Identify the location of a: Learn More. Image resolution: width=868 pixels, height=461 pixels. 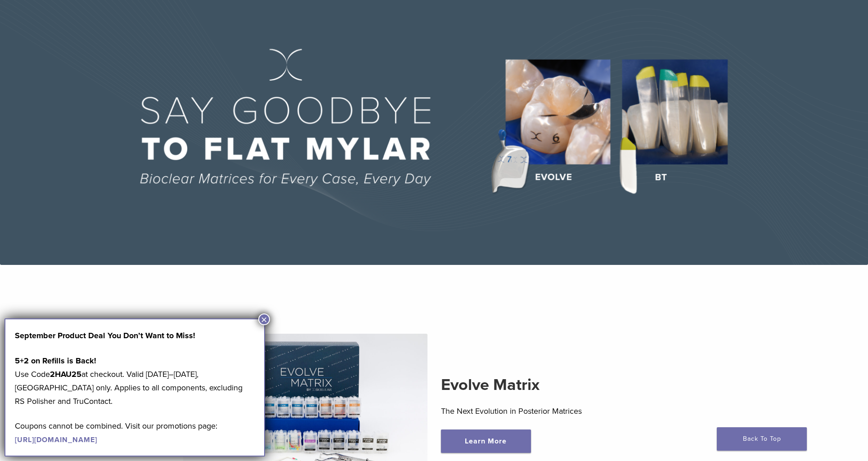
(486, 441).